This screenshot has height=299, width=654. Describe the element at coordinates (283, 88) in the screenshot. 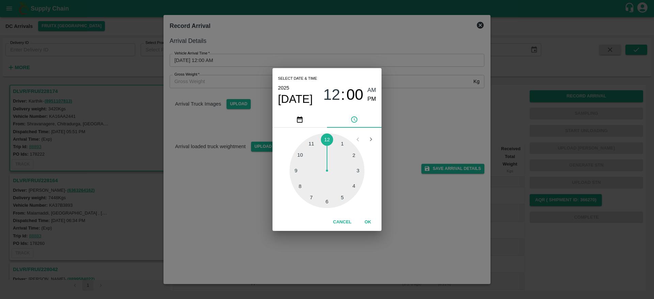

I see `span: 2025` at that location.